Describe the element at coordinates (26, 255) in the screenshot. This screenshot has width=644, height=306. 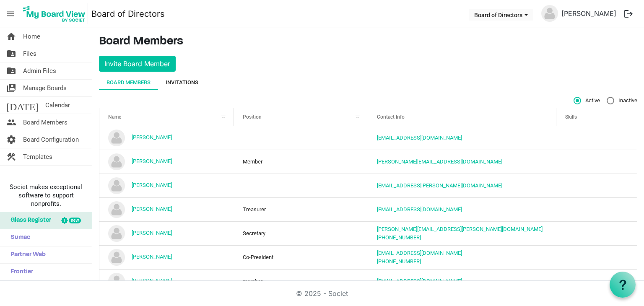
I see `span: Partner Web` at that location.